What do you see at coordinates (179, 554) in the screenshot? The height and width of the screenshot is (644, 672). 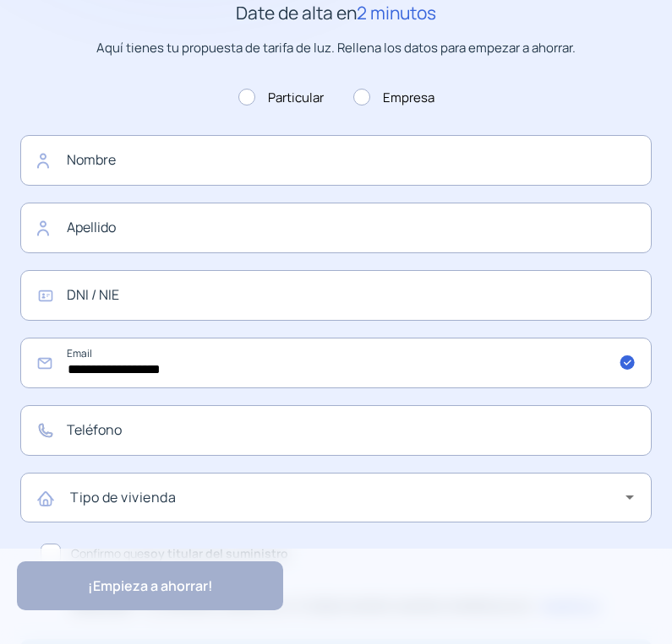 I see `span: Confirmo que` at bounding box center [179, 554].